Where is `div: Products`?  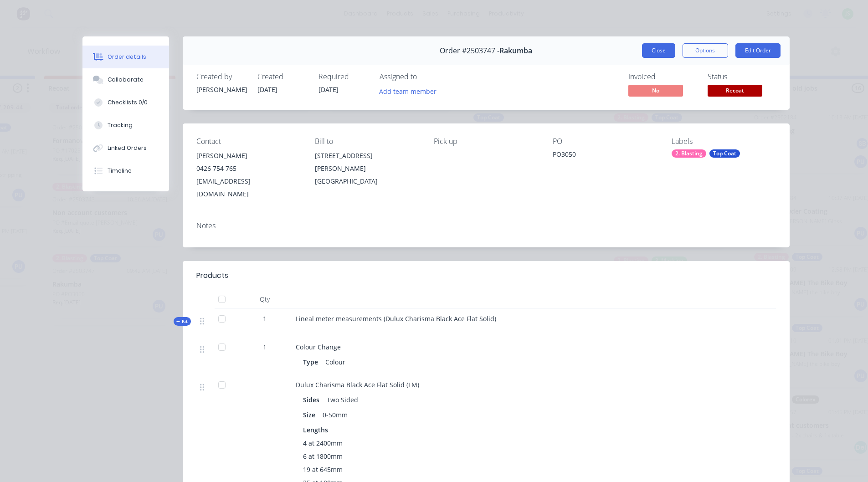
div: Products is located at coordinates (213, 275).